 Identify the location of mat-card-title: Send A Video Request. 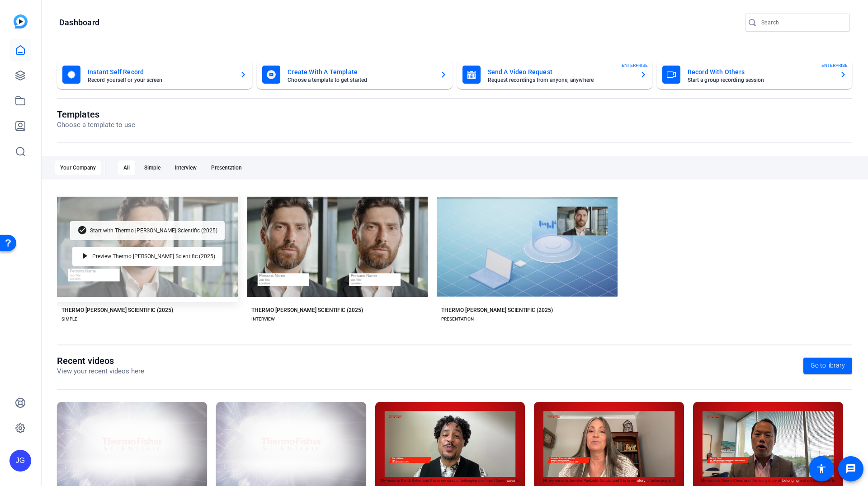
(560, 72).